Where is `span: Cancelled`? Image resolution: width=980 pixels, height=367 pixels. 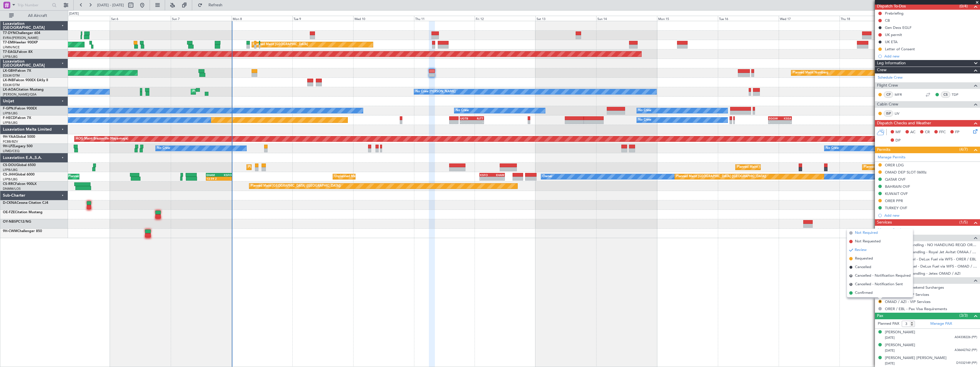
span: Cancelled is located at coordinates (863, 267).